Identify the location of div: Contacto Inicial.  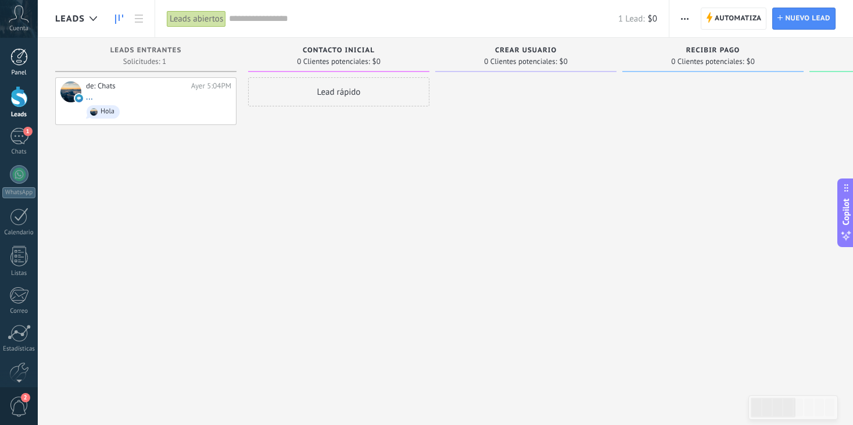
(339, 51).